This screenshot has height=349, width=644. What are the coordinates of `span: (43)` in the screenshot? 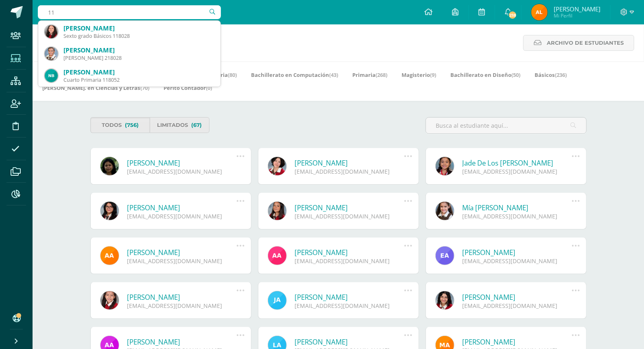 It's located at (333, 75).